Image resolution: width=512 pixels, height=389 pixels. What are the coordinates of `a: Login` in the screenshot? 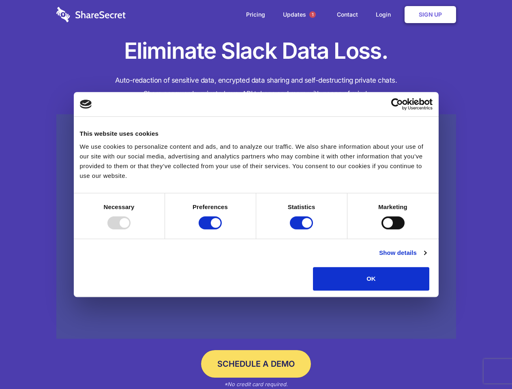 It's located at (385, 15).